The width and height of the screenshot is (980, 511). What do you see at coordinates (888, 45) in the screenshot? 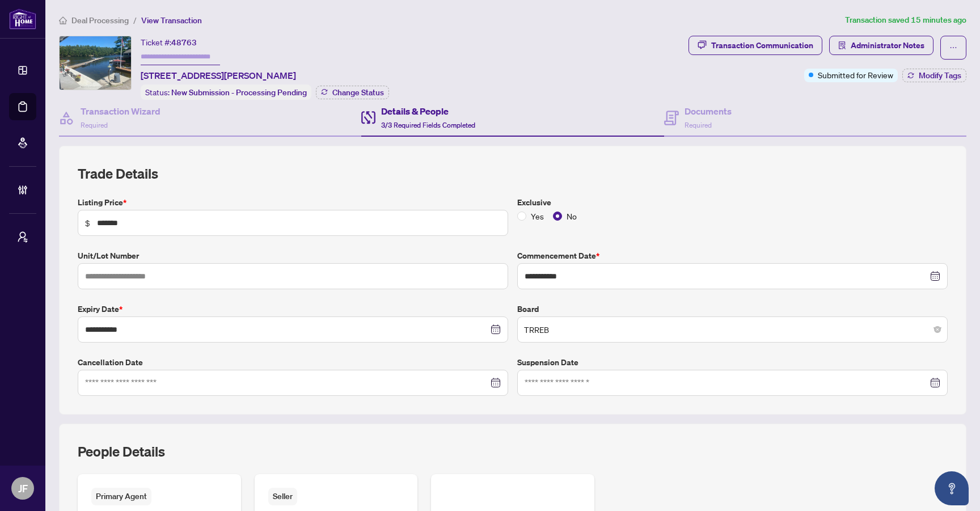
I see `span: Administrator Notes` at bounding box center [888, 45].